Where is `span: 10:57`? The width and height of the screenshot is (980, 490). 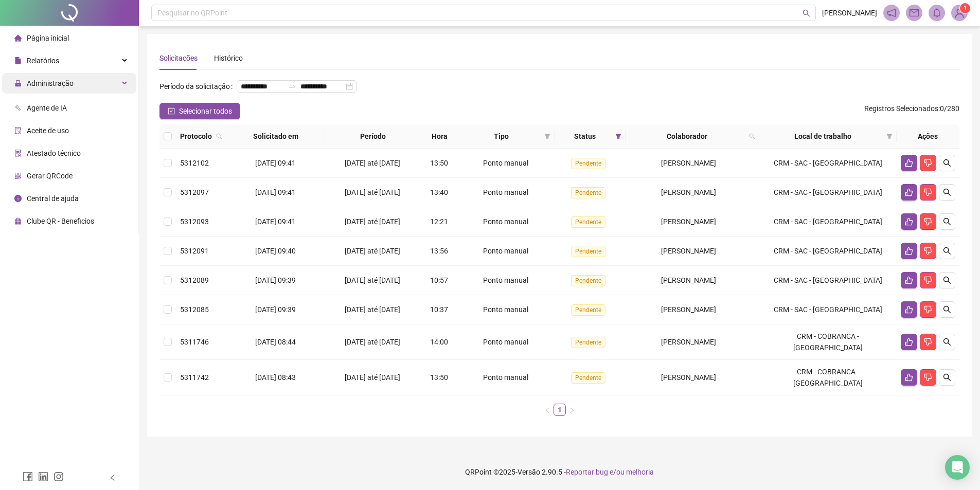 span: 10:57 is located at coordinates (439, 280).